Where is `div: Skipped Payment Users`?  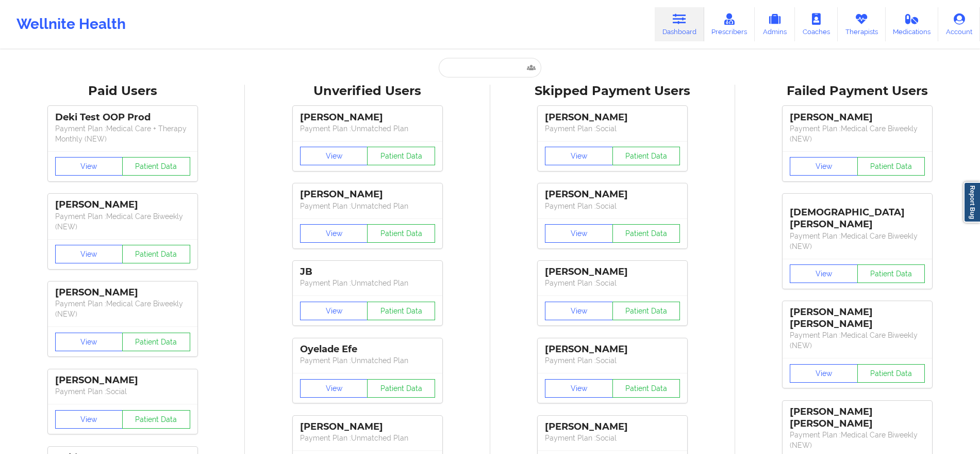
div: Skipped Payment Users is located at coordinates (612, 91).